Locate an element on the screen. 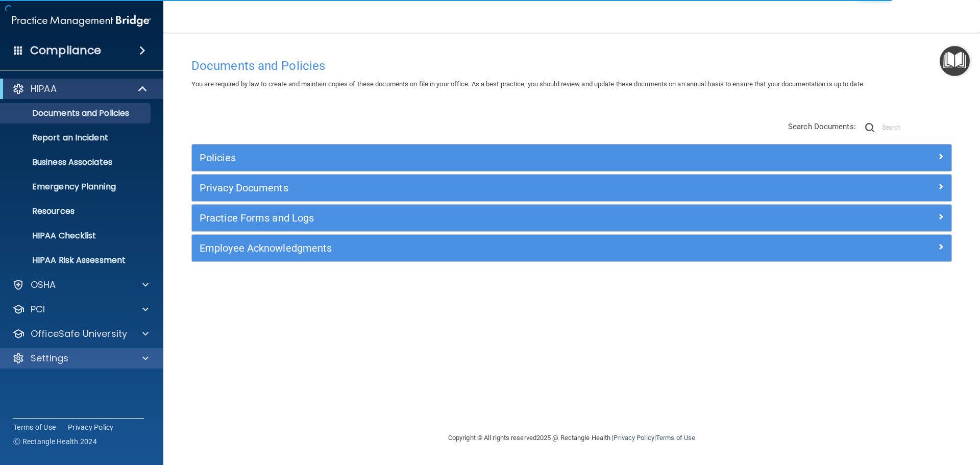 Image resolution: width=980 pixels, height=465 pixels. h4: Documents and Policies is located at coordinates (571, 66).